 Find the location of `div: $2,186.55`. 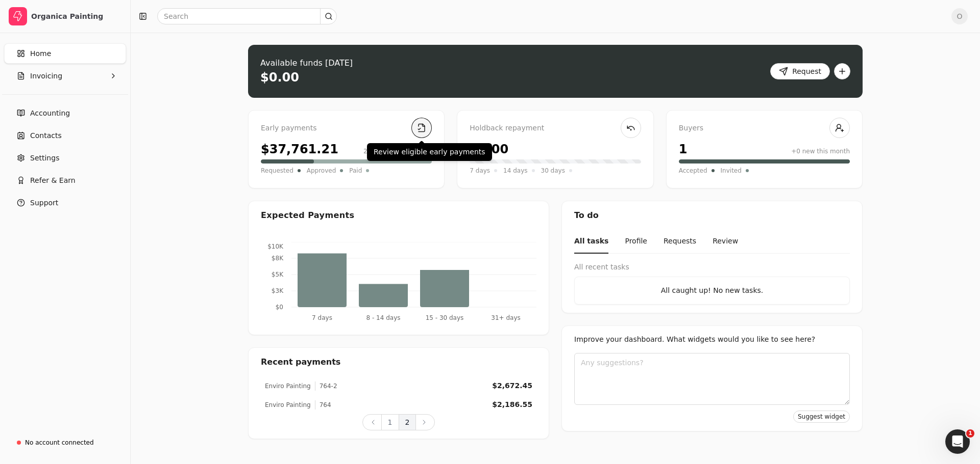

div: $2,186.55 is located at coordinates (512, 405).